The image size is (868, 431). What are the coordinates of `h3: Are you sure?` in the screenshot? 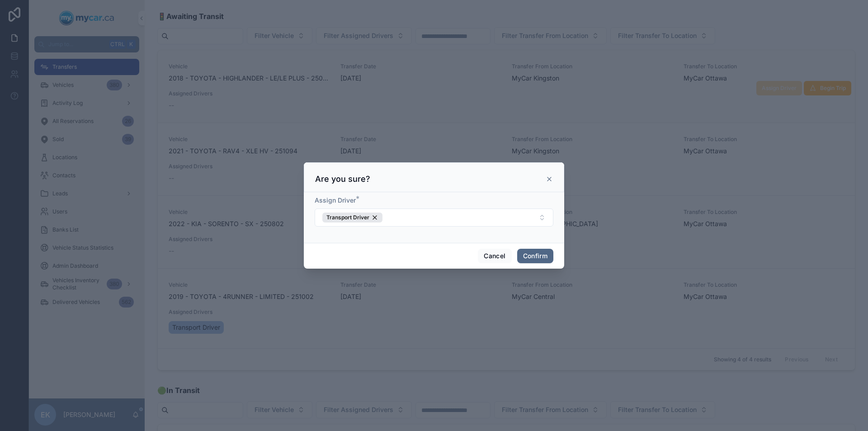 It's located at (343, 179).